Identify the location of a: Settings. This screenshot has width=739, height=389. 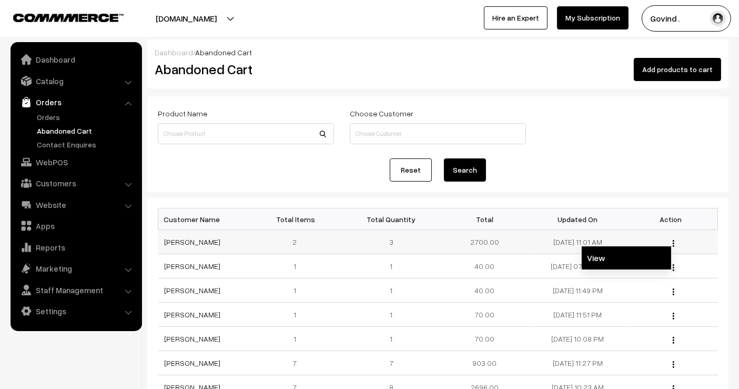
(76, 311).